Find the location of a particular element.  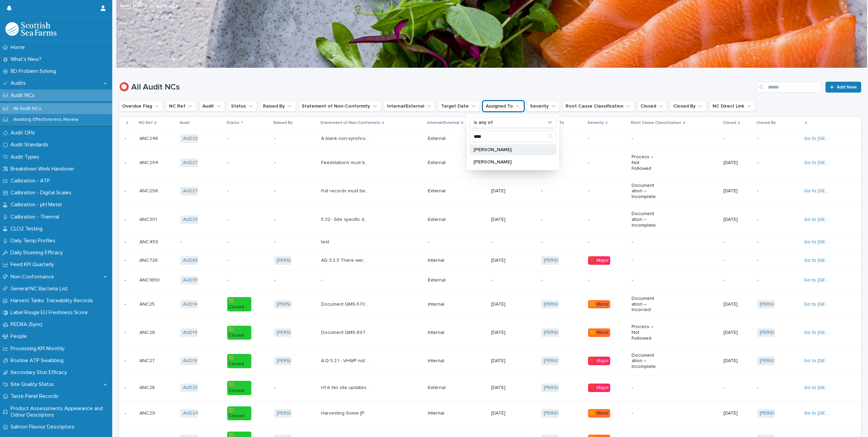

p: Full records must be maintained of inspections, including: a) the time and date of inspection b) ... is located at coordinates (346, 190).